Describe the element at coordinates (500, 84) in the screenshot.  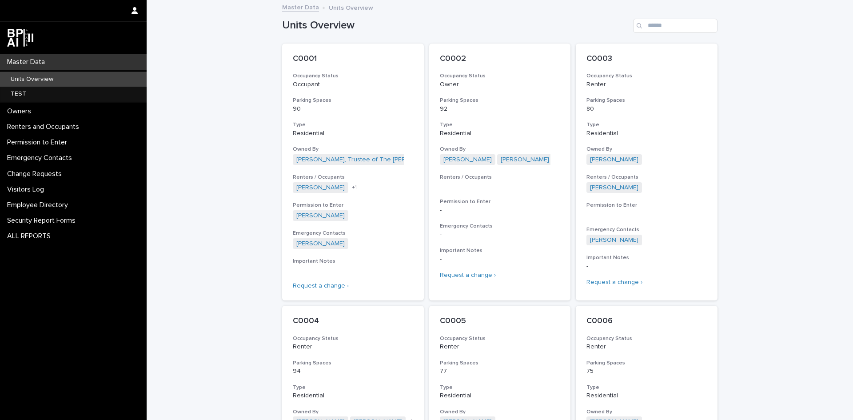
I see `p: Owner` at that location.